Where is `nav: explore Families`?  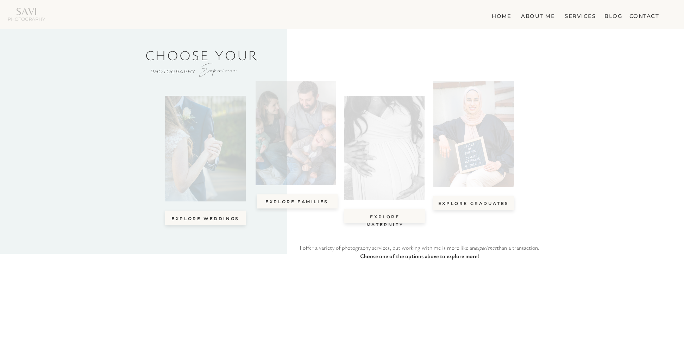 nav: explore Families is located at coordinates (297, 201).